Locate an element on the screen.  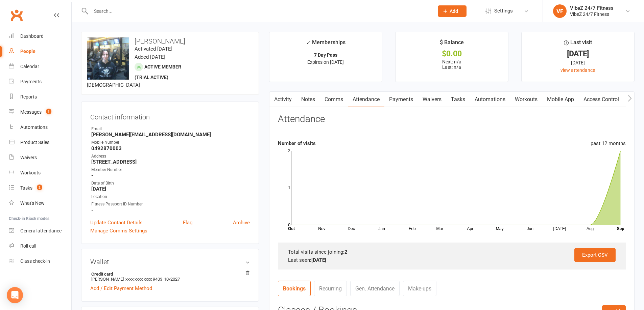
strong: Credit card is located at coordinates (168, 274).